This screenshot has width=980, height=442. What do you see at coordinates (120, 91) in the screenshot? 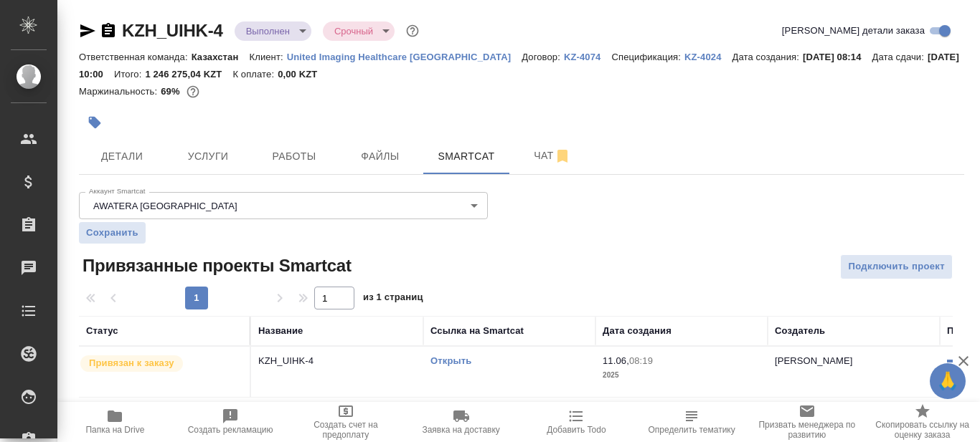
I see `p: Маржинальность:` at bounding box center [120, 91].